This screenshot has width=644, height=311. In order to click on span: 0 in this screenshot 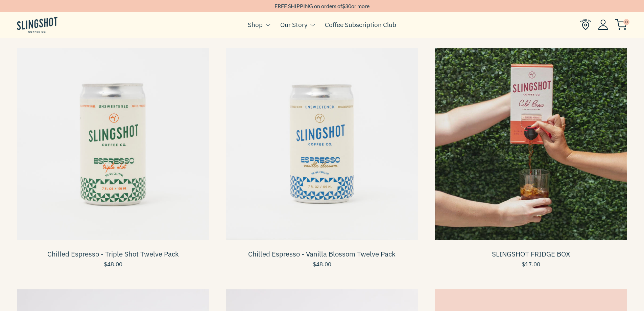, I will do `click(627, 22)`.